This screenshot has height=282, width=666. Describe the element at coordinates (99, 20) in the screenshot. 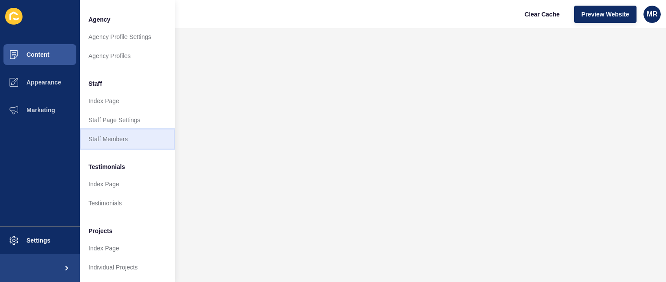

I see `span: Agency` at that location.